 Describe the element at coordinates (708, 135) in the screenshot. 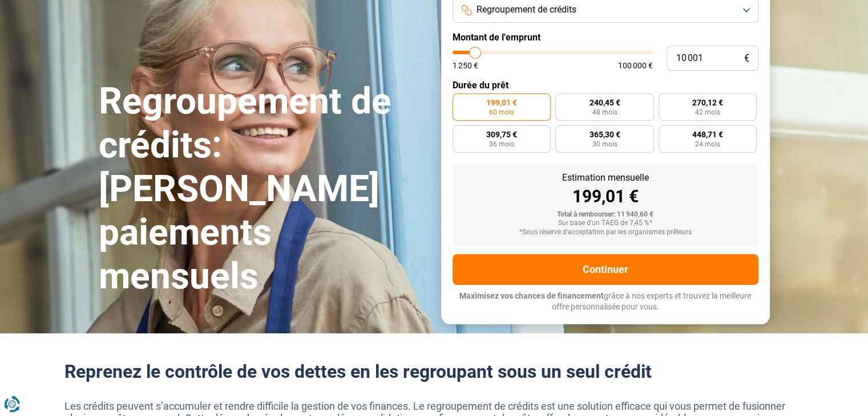

I see `span: 448,71 €` at that location.